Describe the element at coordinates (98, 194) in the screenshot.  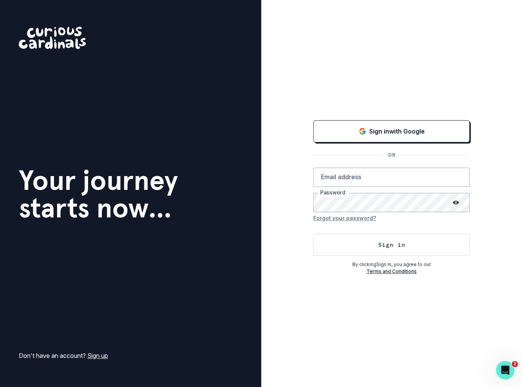
I see `h1: Your journey starts now...` at that location.